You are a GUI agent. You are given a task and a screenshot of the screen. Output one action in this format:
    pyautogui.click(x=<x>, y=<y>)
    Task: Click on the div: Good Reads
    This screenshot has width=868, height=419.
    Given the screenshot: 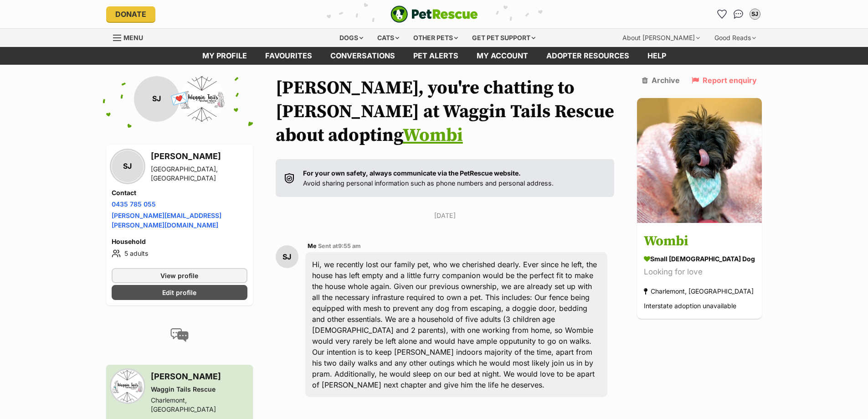 What is the action you would take?
    pyautogui.click(x=735, y=38)
    